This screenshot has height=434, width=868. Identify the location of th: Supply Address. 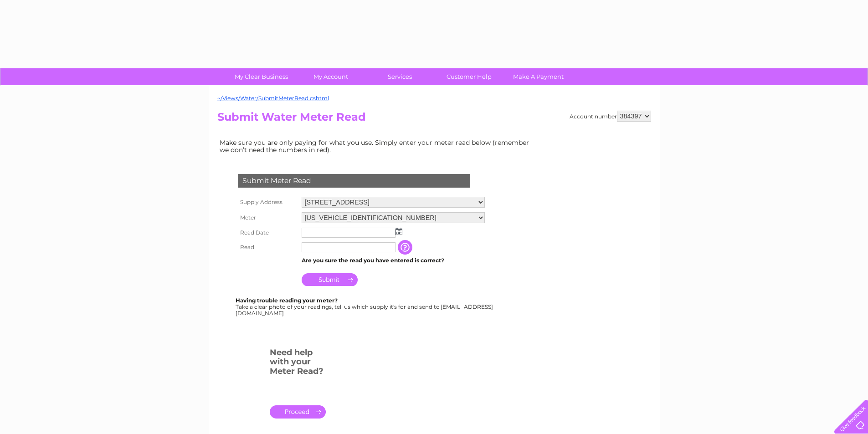
(268, 202).